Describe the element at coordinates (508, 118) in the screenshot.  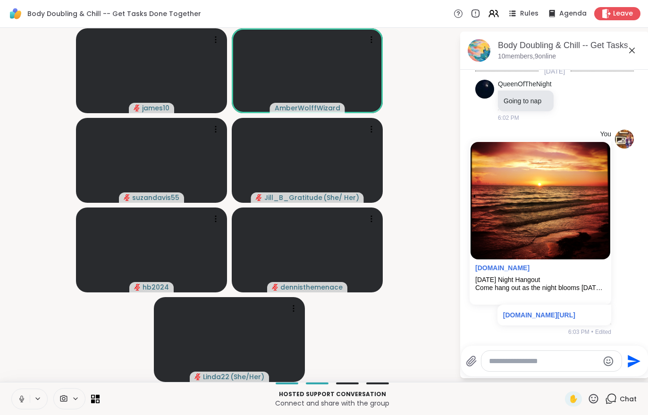
I see `span: 6:02 PM` at that location.